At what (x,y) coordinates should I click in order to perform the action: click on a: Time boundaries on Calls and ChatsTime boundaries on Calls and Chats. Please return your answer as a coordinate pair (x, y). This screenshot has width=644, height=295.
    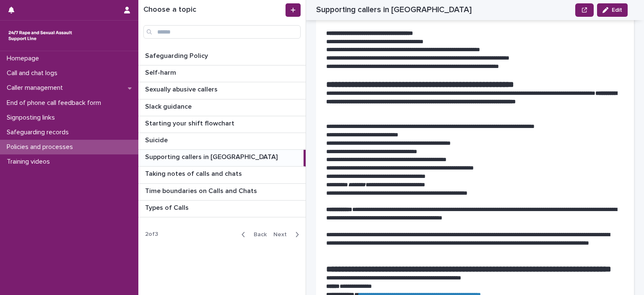
    Looking at the image, I should click on (222, 192).